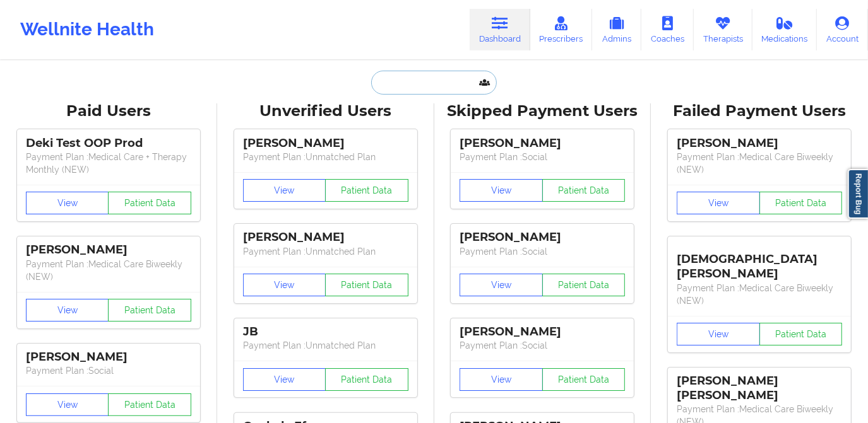 The image size is (868, 423). Describe the element at coordinates (326, 332) in the screenshot. I see `div: JB` at that location.